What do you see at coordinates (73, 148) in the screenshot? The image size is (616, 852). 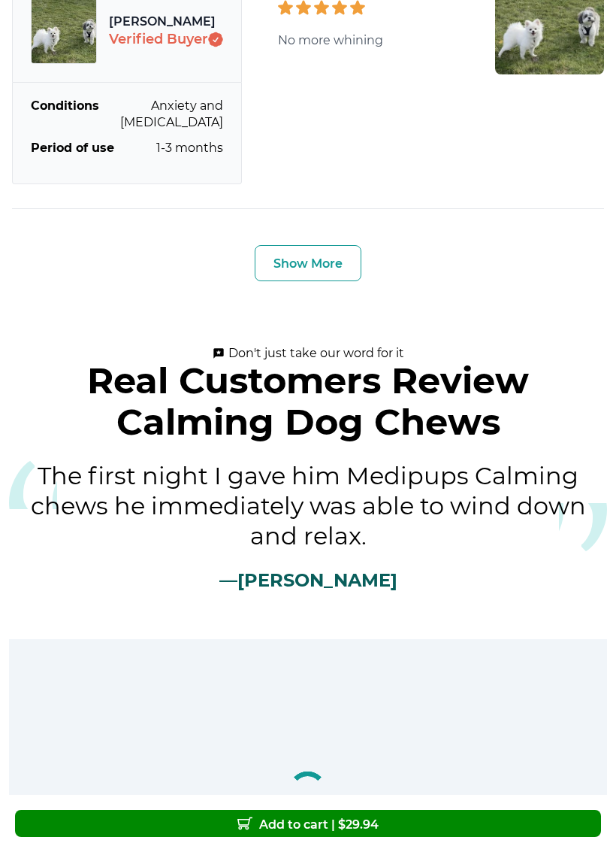 I see `b: Period of use` at bounding box center [73, 148].